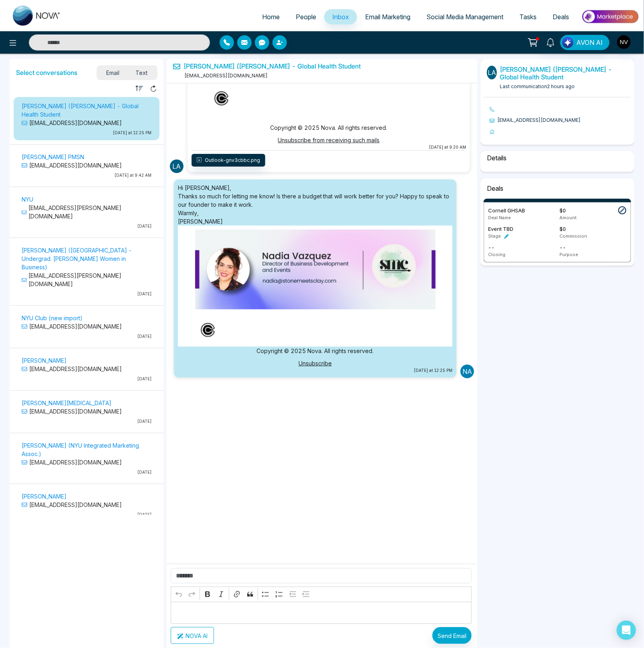  I want to click on span: Event TBD, so click(501, 229).